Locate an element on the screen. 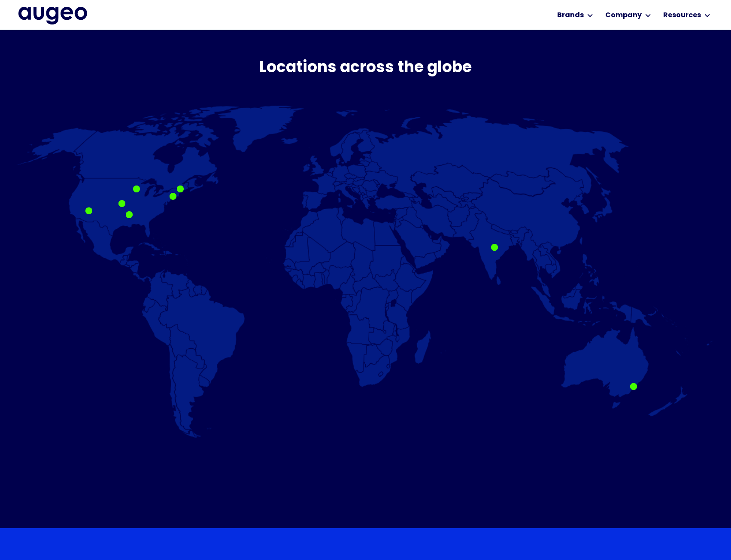 The width and height of the screenshot is (731, 560). a: home is located at coordinates (53, 16).